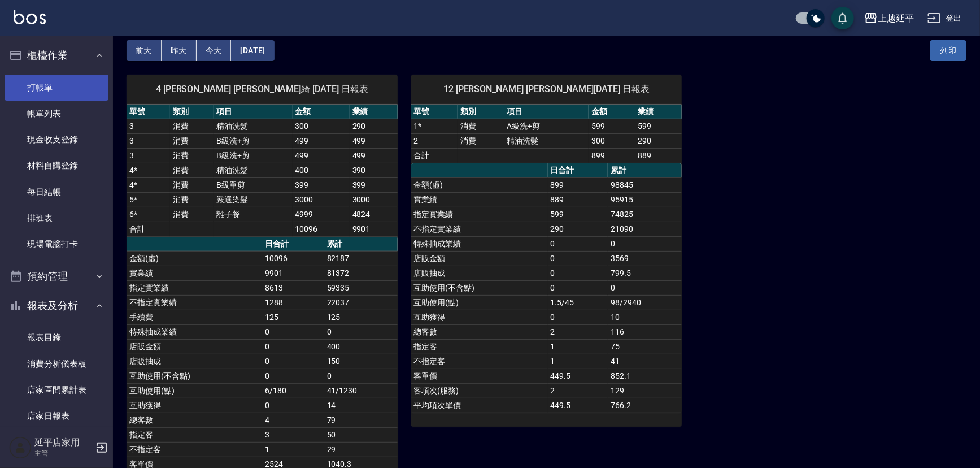 The width and height of the screenshot is (980, 468). What do you see at coordinates (577, 302) in the screenshot?
I see `td: 1.5/45` at bounding box center [577, 302].